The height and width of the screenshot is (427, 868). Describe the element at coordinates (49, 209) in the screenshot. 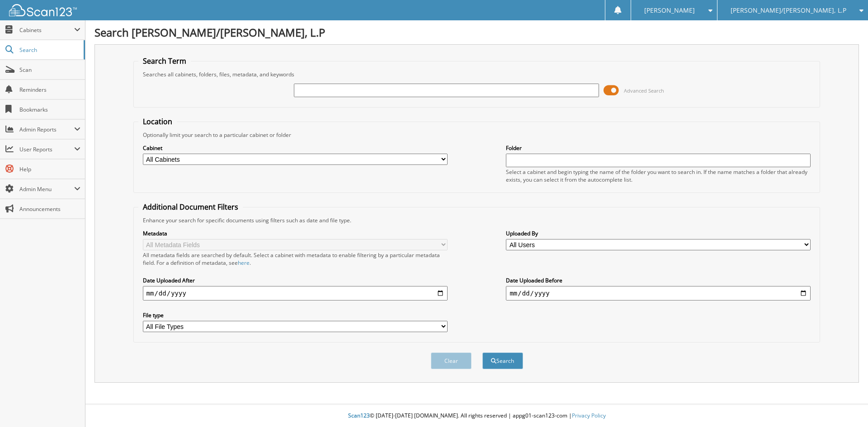

I see `span: Announcements` at that location.